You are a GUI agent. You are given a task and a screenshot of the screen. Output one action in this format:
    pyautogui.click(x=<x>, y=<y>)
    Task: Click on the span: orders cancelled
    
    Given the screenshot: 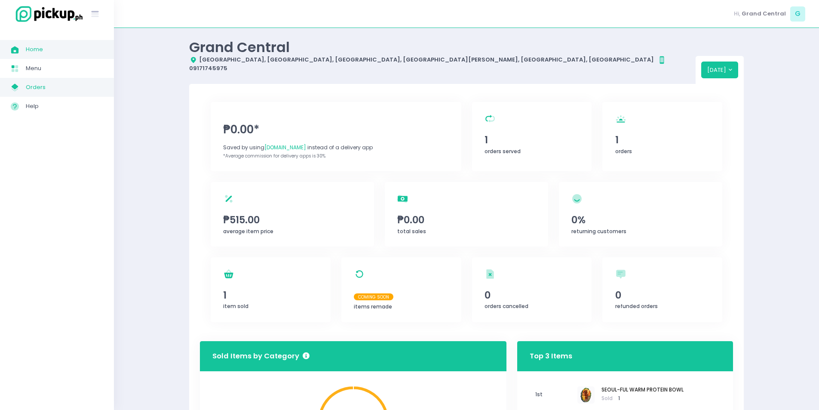 What is the action you would take?
    pyautogui.click(x=507, y=306)
    